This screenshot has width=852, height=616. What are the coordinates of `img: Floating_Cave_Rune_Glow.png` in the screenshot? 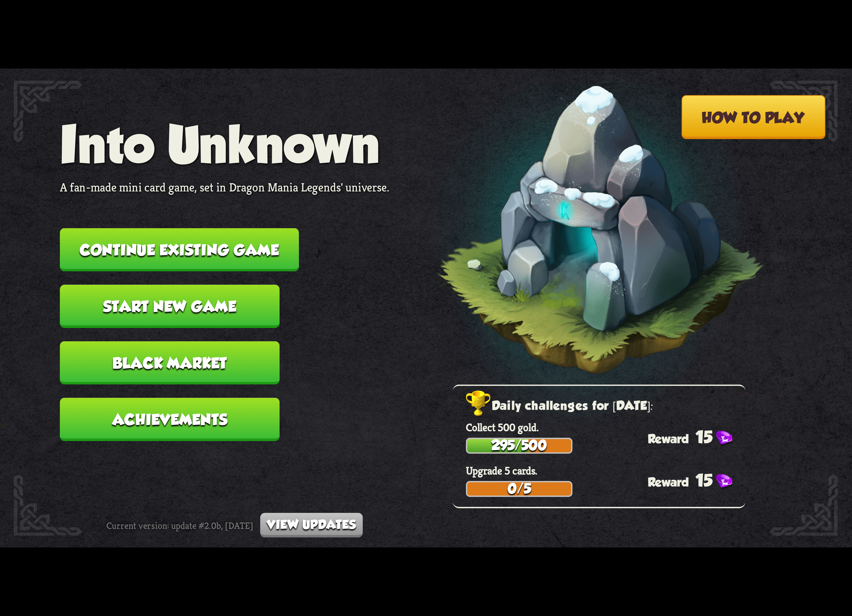 It's located at (579, 235).